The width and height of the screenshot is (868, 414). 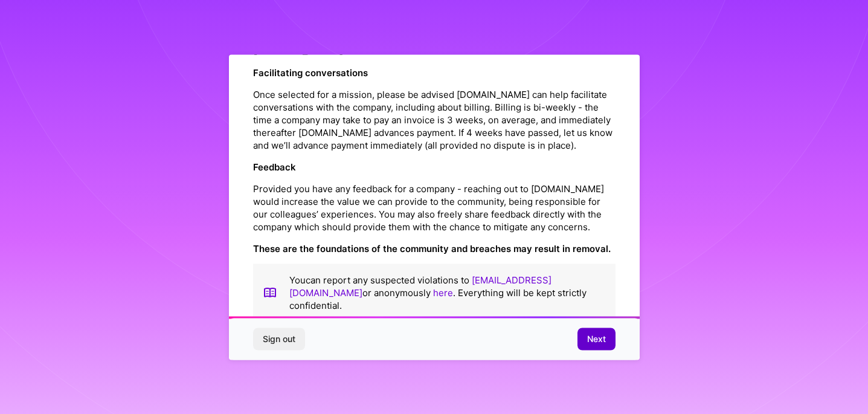 What do you see at coordinates (596, 339) in the screenshot?
I see `button: Next` at bounding box center [596, 339].